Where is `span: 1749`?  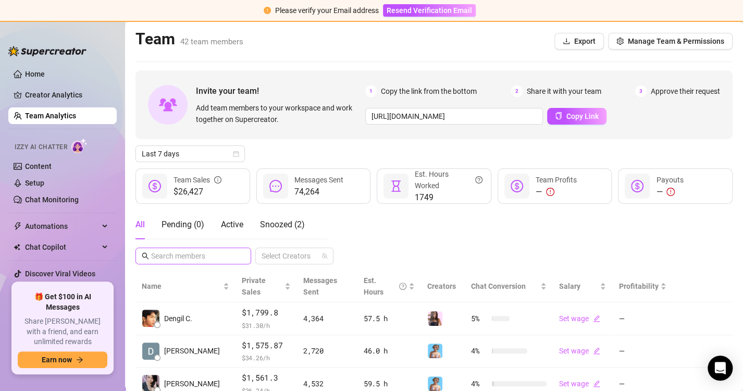
span: 1749 is located at coordinates (449, 197).